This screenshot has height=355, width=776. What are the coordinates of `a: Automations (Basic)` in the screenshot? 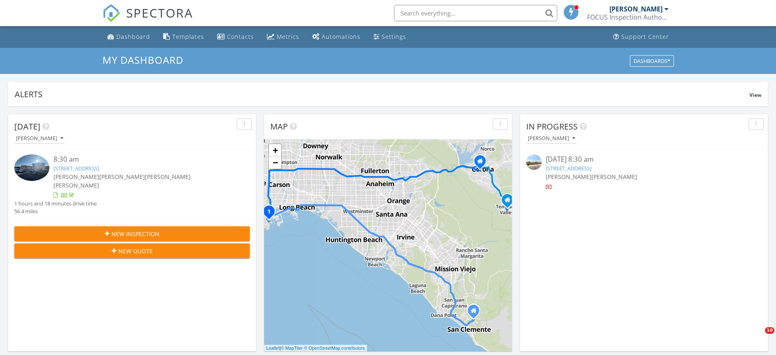 It's located at (336, 37).